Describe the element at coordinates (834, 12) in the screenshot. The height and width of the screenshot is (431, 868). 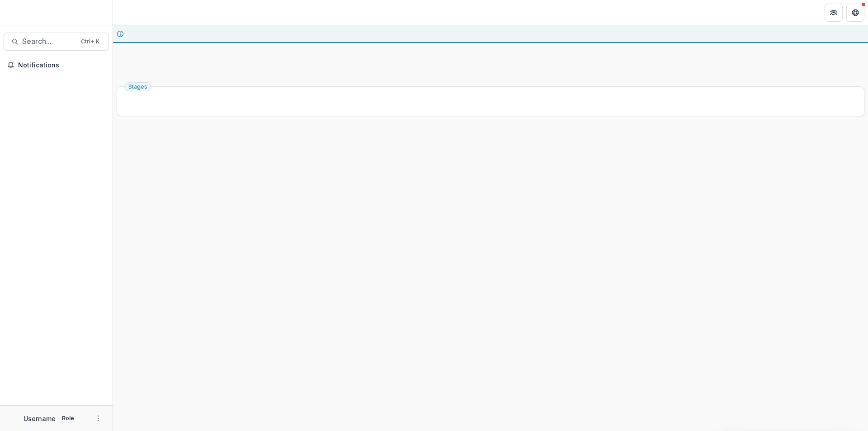
I see `button: Partners` at that location.